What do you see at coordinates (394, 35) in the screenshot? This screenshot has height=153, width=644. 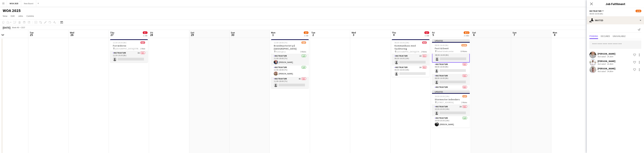 I see `span: 4` at bounding box center [394, 35].